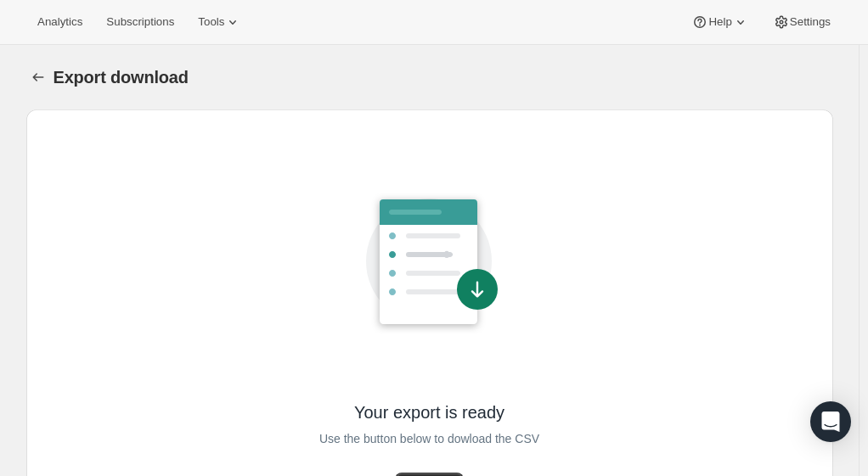 This screenshot has height=476, width=868. Describe the element at coordinates (60, 22) in the screenshot. I see `button: Analytics` at that location.